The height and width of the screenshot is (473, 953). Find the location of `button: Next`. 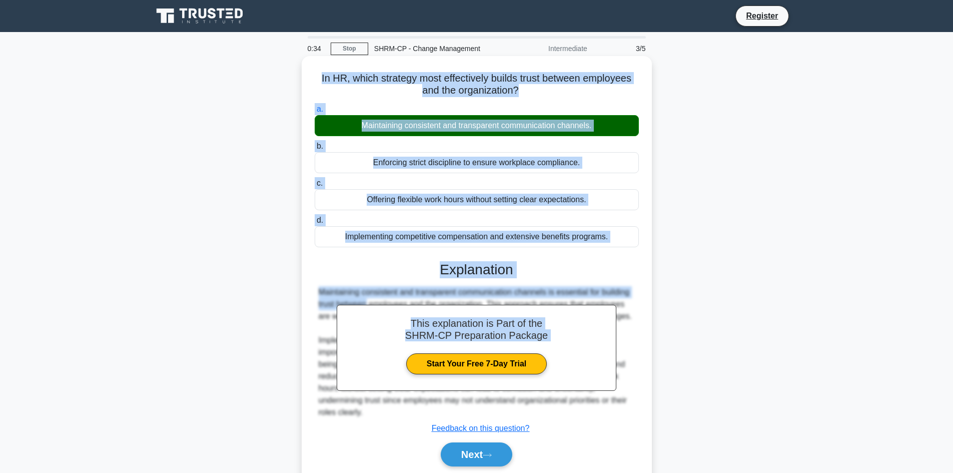

button: Next is located at coordinates (476, 454).